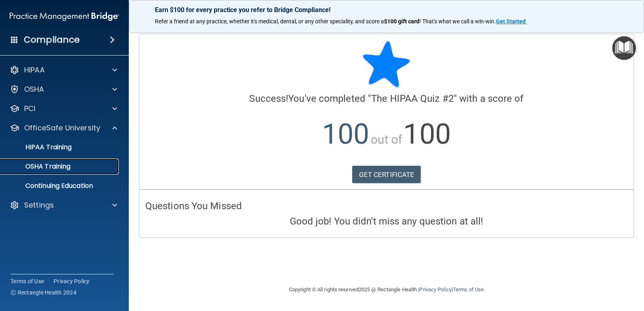  I want to click on h4: Questions You Missed, so click(386, 206).